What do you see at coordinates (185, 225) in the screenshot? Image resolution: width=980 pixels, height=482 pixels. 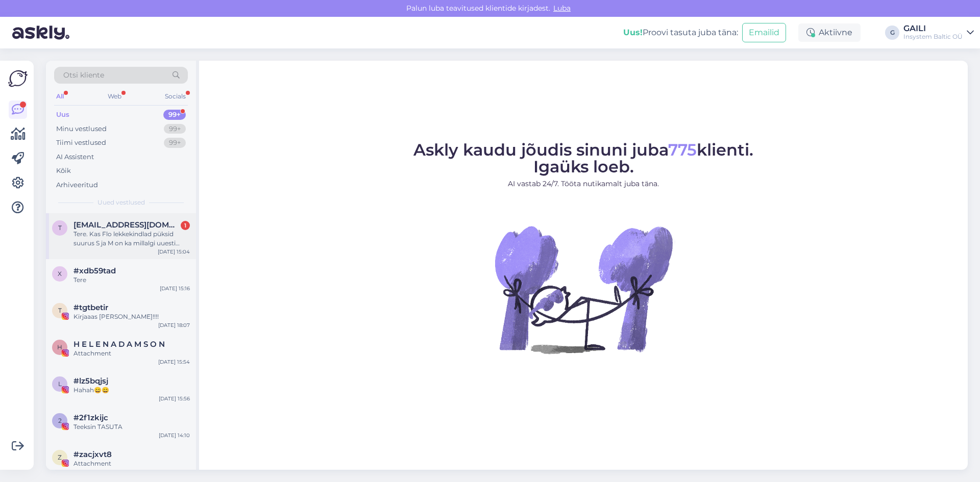 I see `div: 1` at bounding box center [185, 225].